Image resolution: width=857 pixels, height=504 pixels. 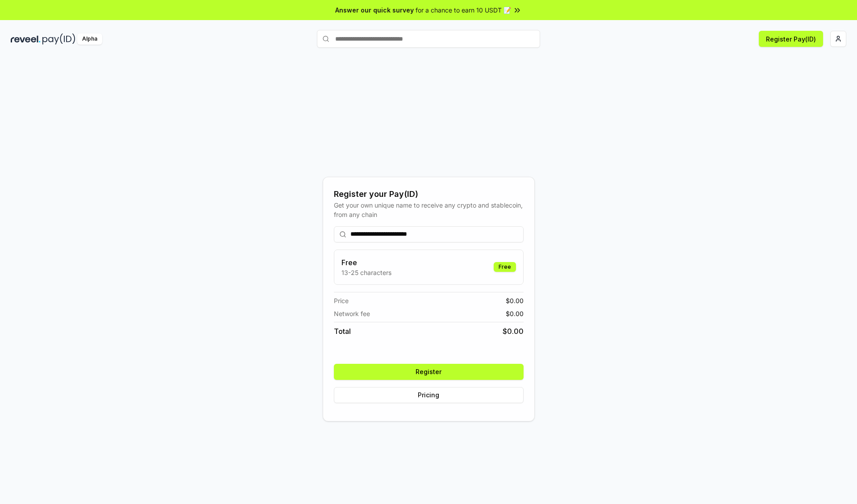 What do you see at coordinates (26, 39) in the screenshot?
I see `img: reveel_dark` at bounding box center [26, 39].